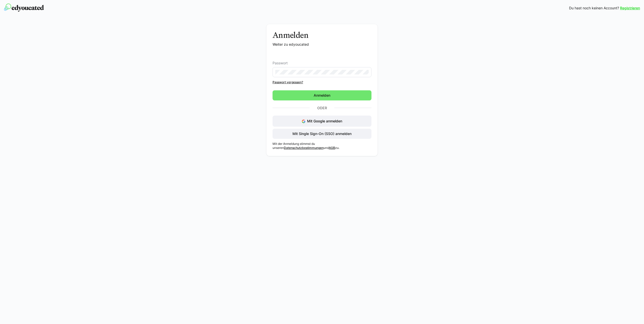  What do you see at coordinates (322, 134) in the screenshot?
I see `span: Mit Single Sign-On (SSO) anmelden` at bounding box center [322, 134].